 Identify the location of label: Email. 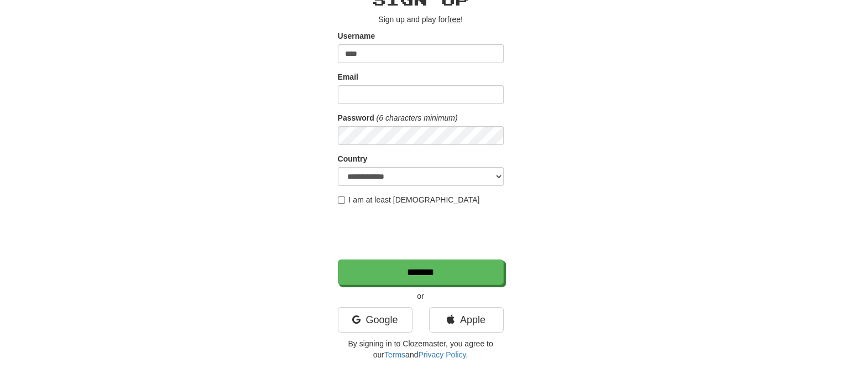
(348, 77).